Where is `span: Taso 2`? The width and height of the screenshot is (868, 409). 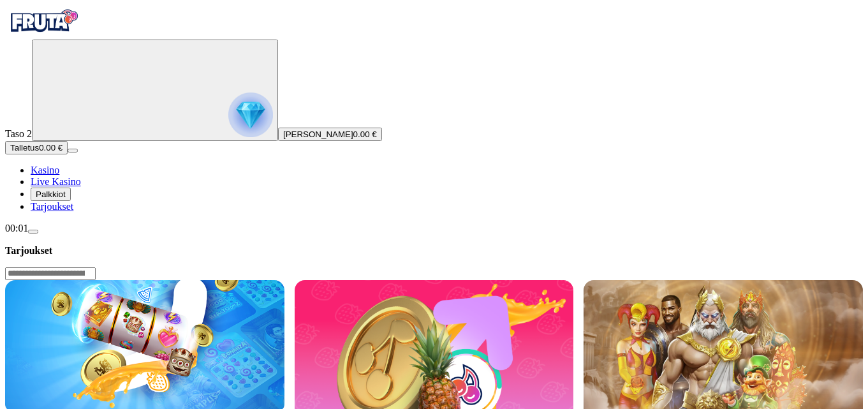
span: Taso 2 is located at coordinates (18, 133).